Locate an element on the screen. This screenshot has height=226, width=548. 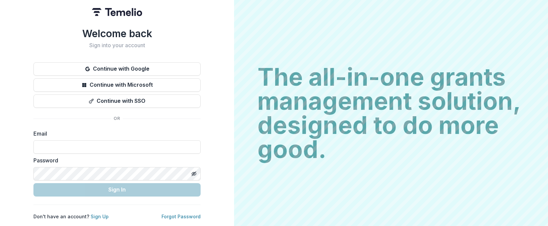
p: Don't have an account? is located at coordinates (71, 216).